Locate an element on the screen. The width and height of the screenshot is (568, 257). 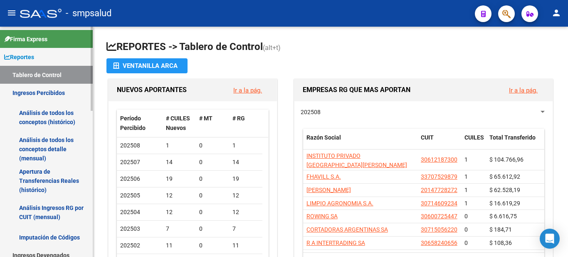
span: EMPRESAS RG QUE MAS APORTAN is located at coordinates (357, 89).